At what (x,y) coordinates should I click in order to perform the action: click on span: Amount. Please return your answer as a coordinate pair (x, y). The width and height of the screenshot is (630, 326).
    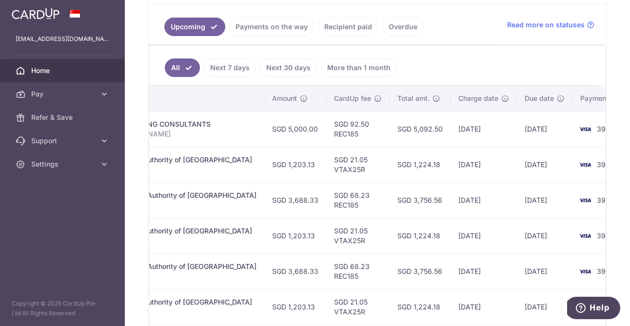
    Looking at the image, I should click on (284, 98).